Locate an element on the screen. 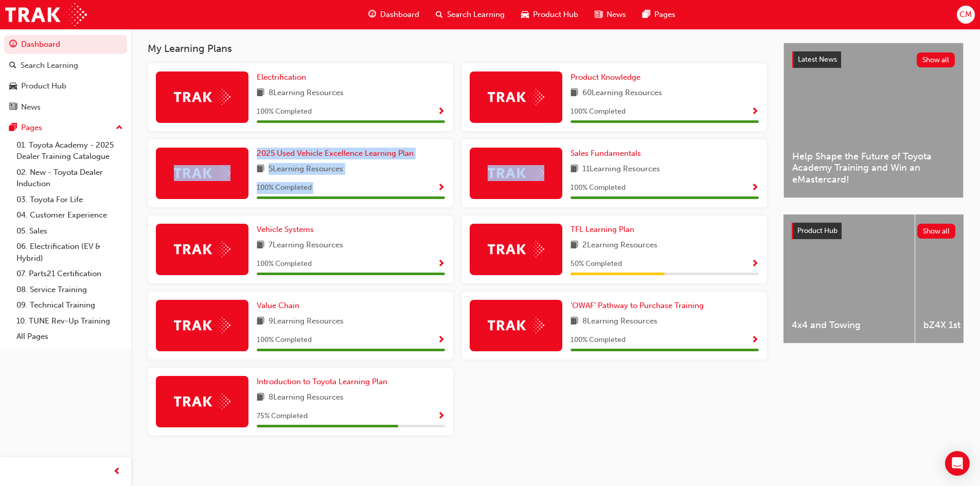 The height and width of the screenshot is (486, 980). a: TFL Learning Plan is located at coordinates (605, 230).